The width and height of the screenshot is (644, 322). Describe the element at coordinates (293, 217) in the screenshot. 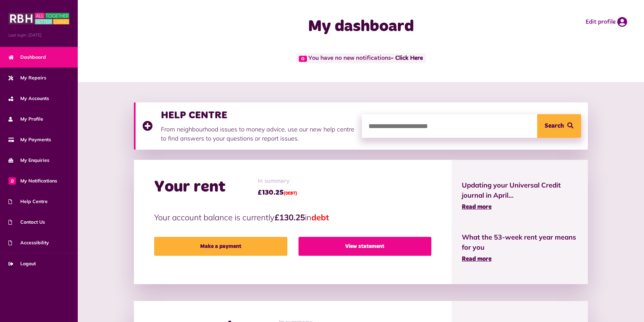

I see `p: Your account balance is currently in` at that location.